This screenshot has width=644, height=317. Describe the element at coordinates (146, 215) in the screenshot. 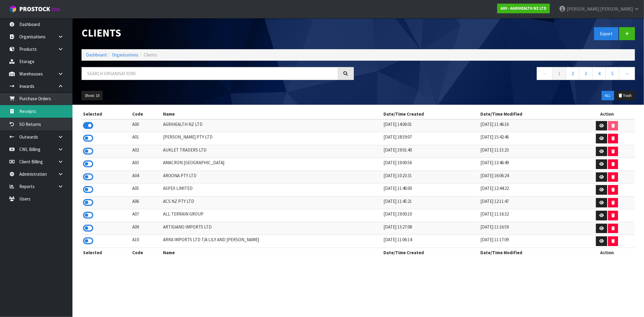

I see `td: A07` at that location.